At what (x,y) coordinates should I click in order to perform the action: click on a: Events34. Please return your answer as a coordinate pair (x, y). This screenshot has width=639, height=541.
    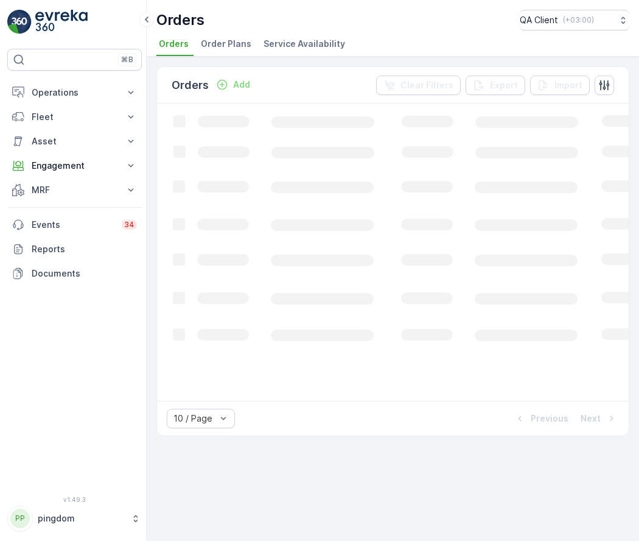
    Looking at the image, I should click on (74, 225).